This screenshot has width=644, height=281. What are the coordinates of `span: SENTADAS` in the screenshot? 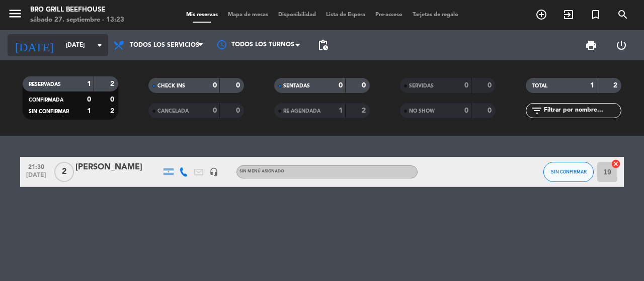 It's located at (296, 86).